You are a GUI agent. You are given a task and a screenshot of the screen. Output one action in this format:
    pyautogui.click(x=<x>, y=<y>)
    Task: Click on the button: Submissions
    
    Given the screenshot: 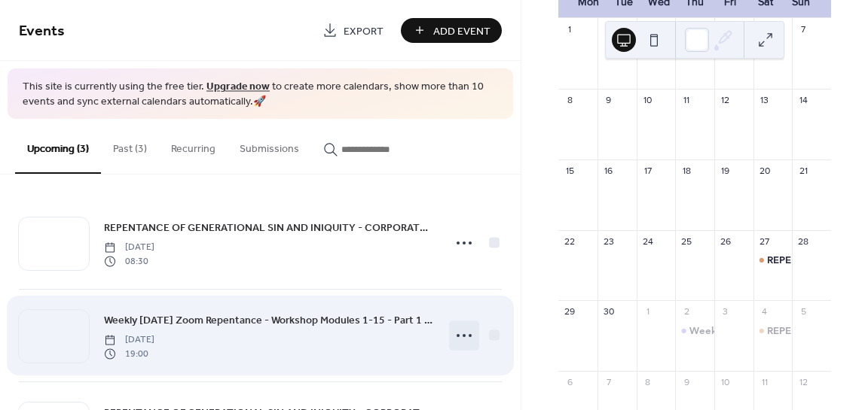 What is the action you would take?
    pyautogui.click(x=269, y=146)
    